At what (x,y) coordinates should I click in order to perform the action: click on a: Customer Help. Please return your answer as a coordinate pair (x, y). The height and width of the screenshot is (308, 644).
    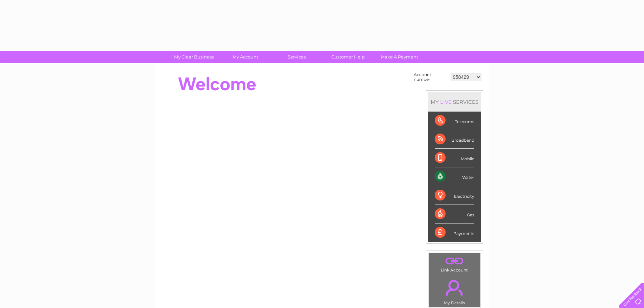
    Looking at the image, I should click on (348, 57).